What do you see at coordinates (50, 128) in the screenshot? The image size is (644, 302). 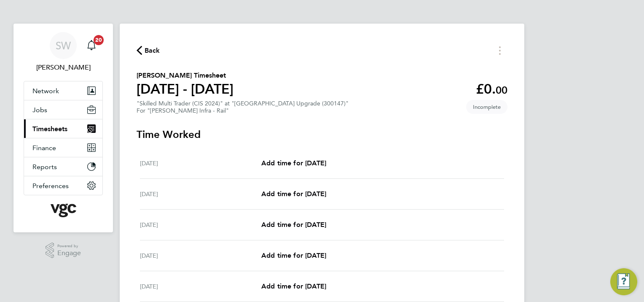 I see `span: Timesheets` at bounding box center [50, 128].